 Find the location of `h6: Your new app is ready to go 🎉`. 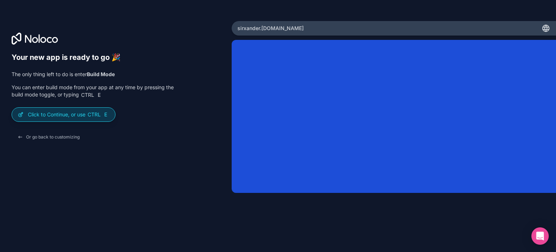

h6: Your new app is ready to go 🎉 is located at coordinates (93, 57).